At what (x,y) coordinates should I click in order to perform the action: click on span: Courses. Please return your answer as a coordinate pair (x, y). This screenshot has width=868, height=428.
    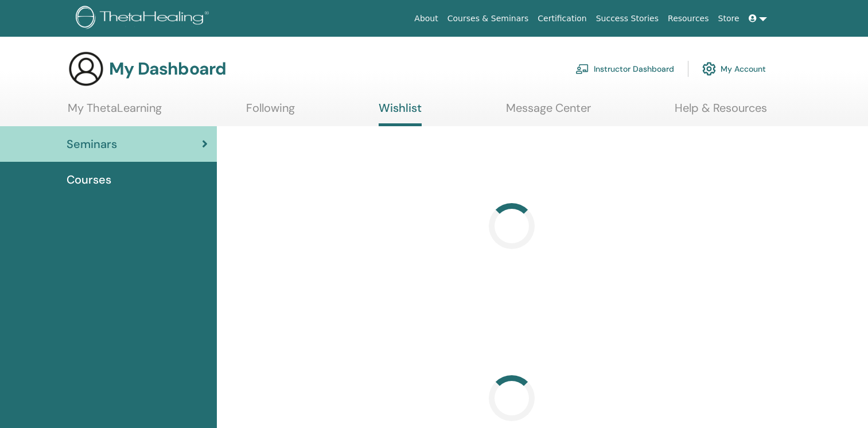
    Looking at the image, I should click on (89, 179).